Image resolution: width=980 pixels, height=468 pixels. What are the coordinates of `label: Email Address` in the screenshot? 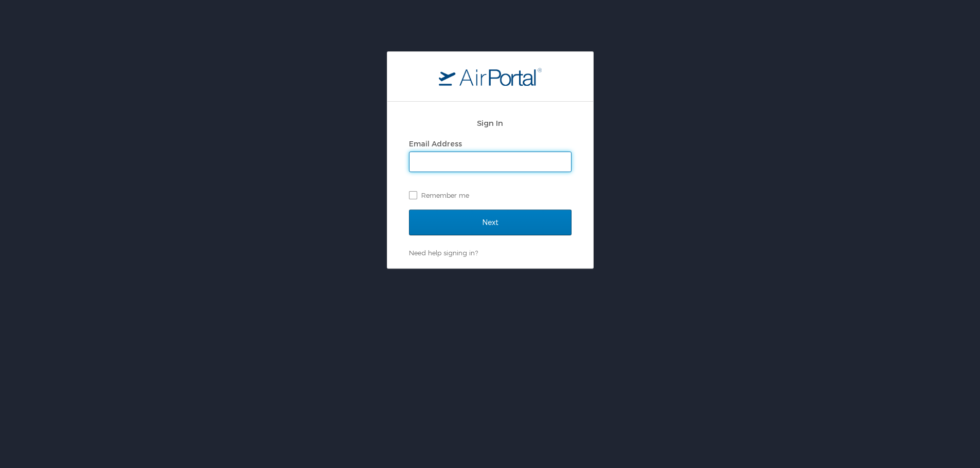 It's located at (435, 143).